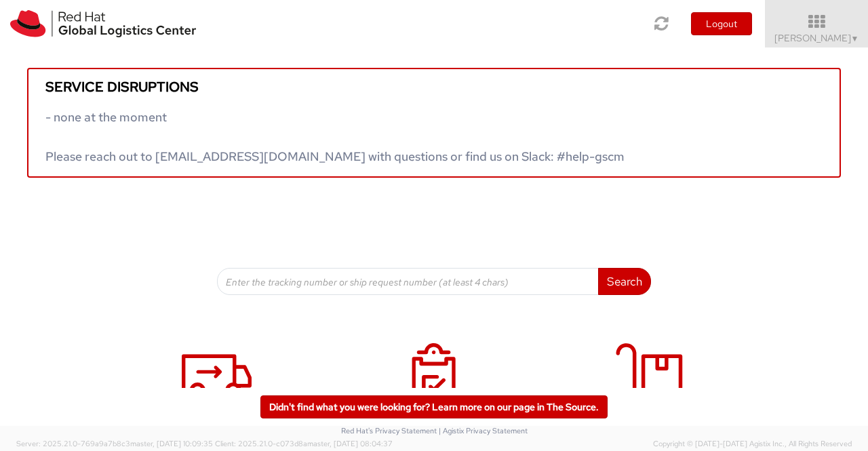 This screenshot has height=451, width=868. I want to click on span: Server: 2025.21.0-769a9a7b8c3, so click(114, 444).